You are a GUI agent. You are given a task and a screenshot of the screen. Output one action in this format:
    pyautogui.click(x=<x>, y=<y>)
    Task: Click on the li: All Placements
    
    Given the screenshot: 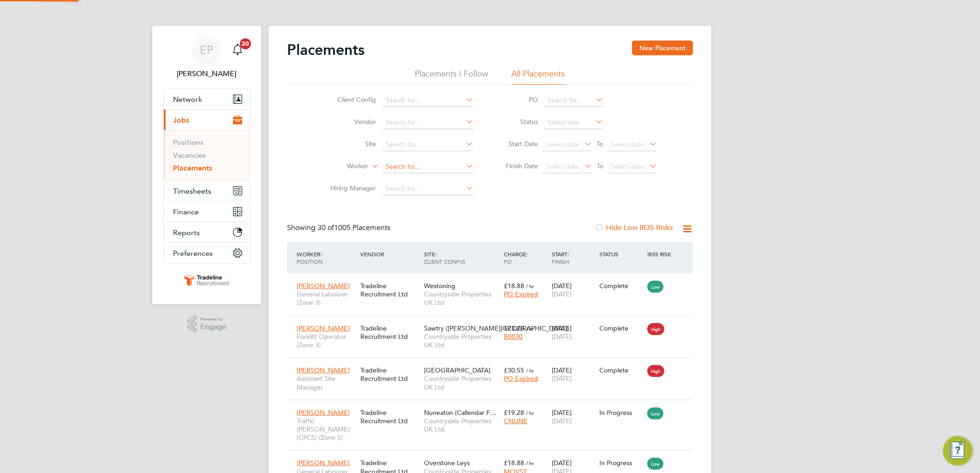 What is the action you would take?
    pyautogui.click(x=538, y=76)
    